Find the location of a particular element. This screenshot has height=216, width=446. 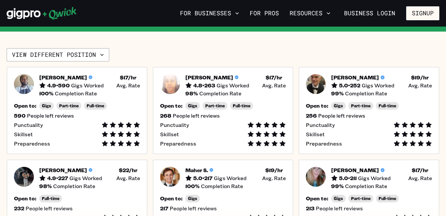

button: Resources is located at coordinates (310, 13).